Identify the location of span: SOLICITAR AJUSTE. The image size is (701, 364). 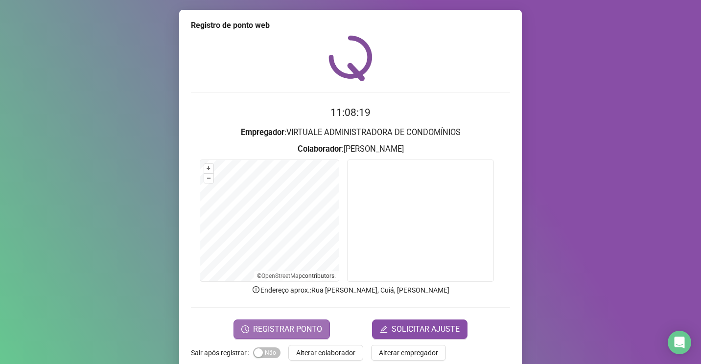
(425, 329).